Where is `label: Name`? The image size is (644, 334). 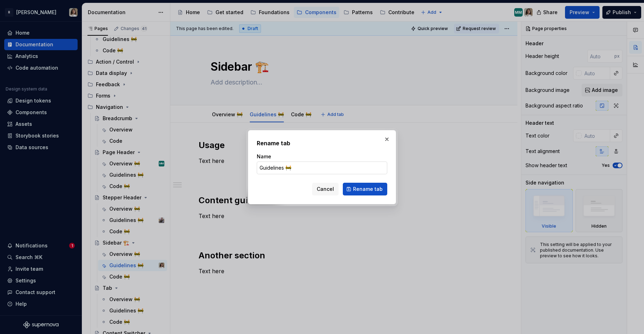
label: Name is located at coordinates (264, 156).